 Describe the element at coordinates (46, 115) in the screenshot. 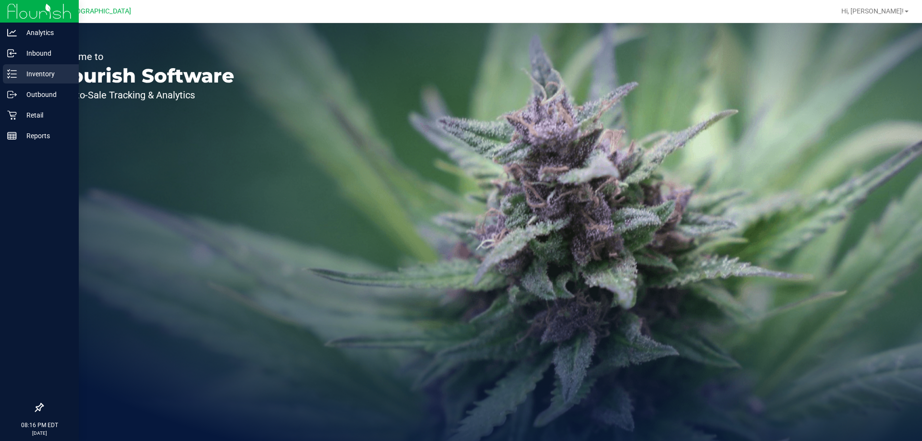

I see `p: Retail` at that location.